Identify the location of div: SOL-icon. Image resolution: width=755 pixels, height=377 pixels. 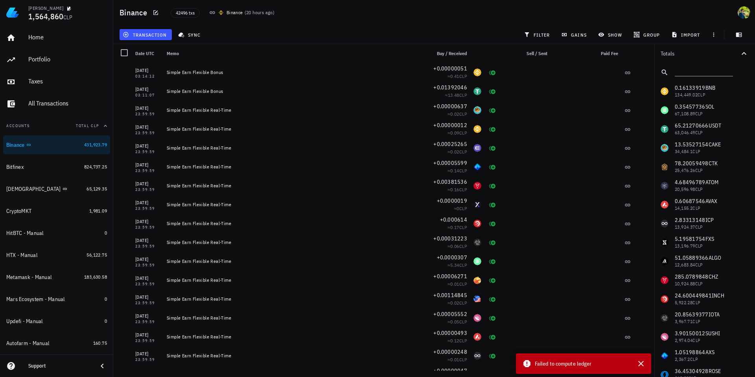
(478, 261).